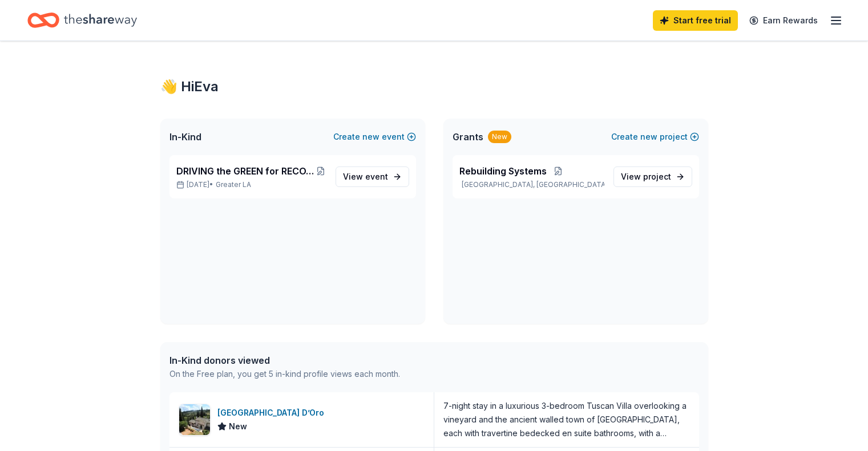 The image size is (868, 451). I want to click on span: Greater LA, so click(233, 185).